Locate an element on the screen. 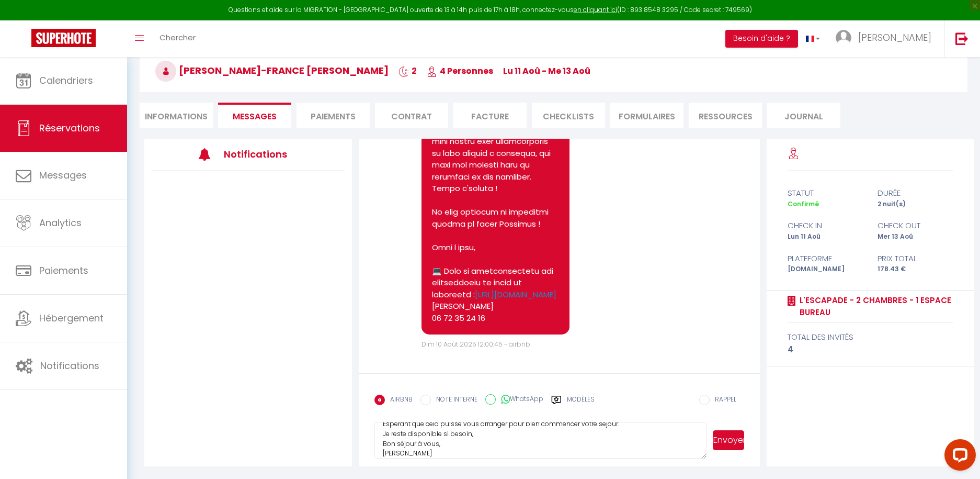 This screenshot has height=479, width=980. button: Besoin d'aide ? is located at coordinates (761, 38).